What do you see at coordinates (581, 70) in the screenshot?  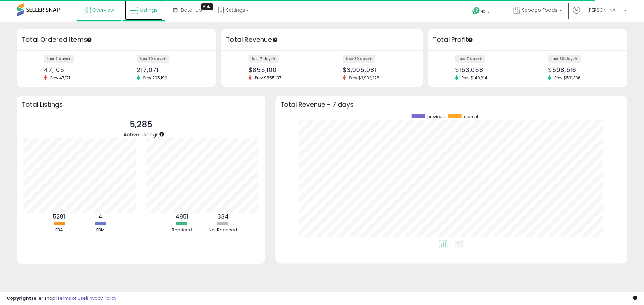 I see `div: $598,516` at bounding box center [581, 70].